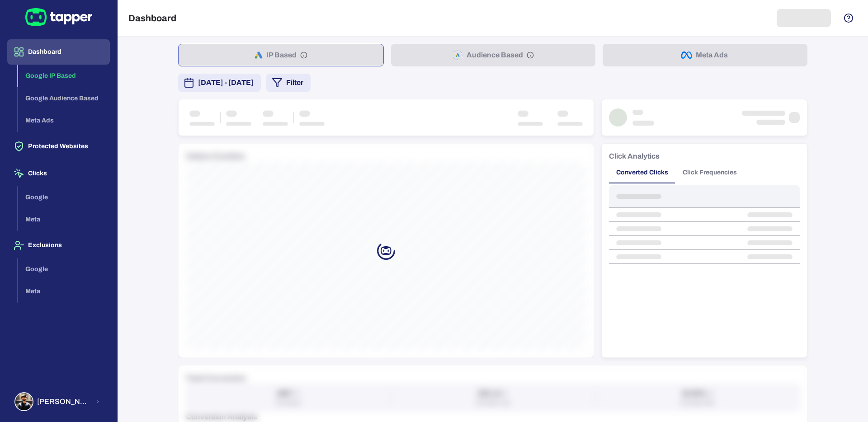  Describe the element at coordinates (59, 244) in the screenshot. I see `a: Exclusions` at that location.